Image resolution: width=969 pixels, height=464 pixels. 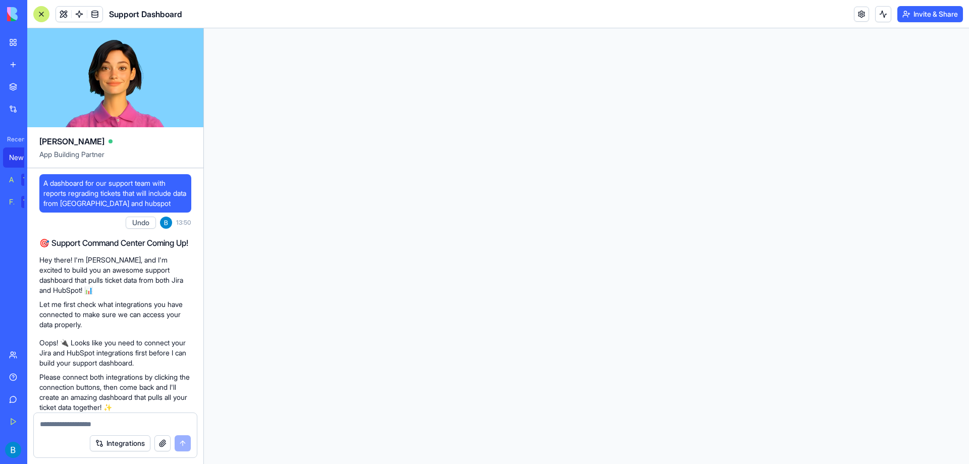 I want to click on a: AI Logo GeneratorTRY, so click(x=23, y=180).